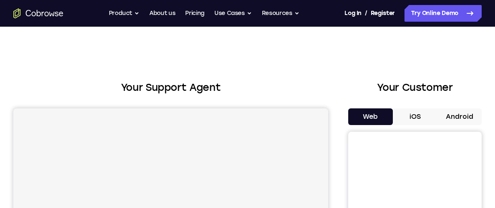 This screenshot has width=495, height=208. Describe the element at coordinates (443, 13) in the screenshot. I see `a: Try Online Demo` at that location.